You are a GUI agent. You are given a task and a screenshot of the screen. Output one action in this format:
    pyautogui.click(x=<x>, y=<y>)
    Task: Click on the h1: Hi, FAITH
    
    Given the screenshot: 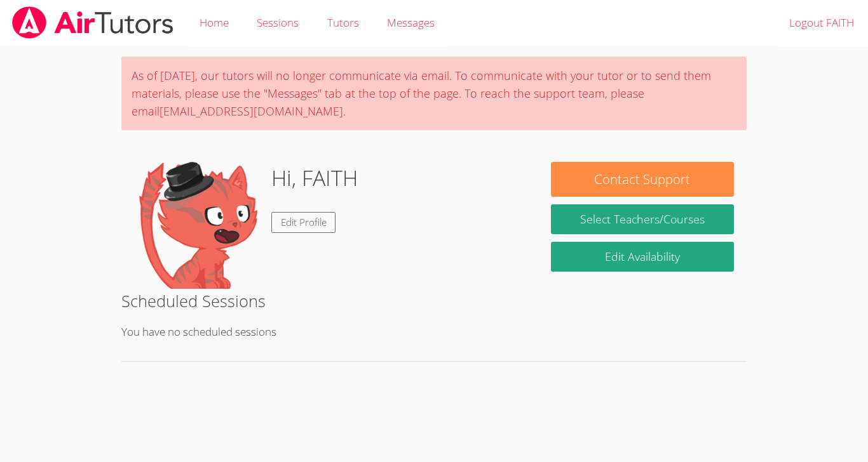 What is the action you would take?
    pyautogui.click(x=315, y=178)
    